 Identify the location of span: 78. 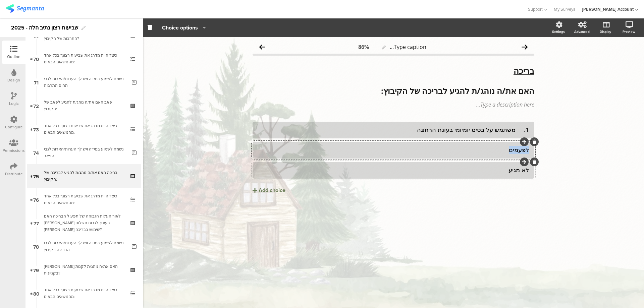
(36, 246).